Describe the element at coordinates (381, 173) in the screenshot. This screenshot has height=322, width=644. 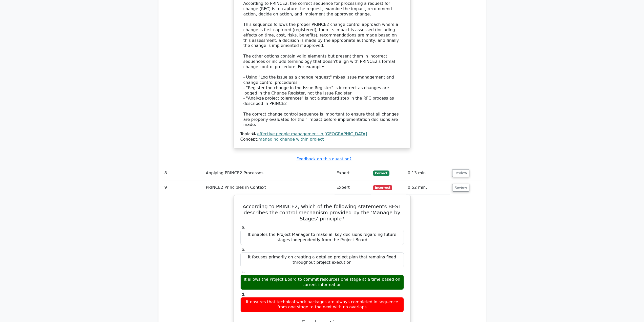
I see `span: Correct` at that location.